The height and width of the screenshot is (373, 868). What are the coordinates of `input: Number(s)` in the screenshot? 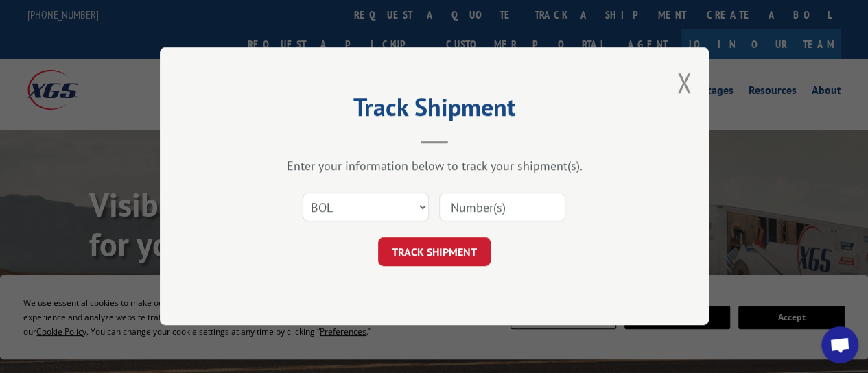 It's located at (502, 207).